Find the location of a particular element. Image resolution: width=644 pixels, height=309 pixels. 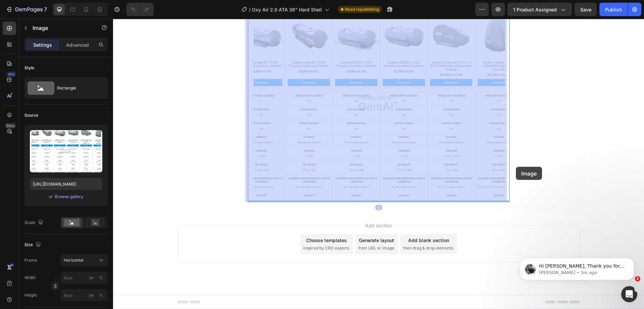

span: Save is located at coordinates (586, 10).